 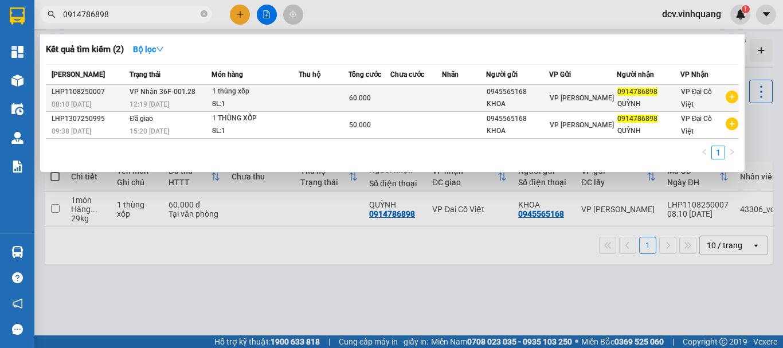 I want to click on strong: Người gửi:, so click(x=29, y=88).